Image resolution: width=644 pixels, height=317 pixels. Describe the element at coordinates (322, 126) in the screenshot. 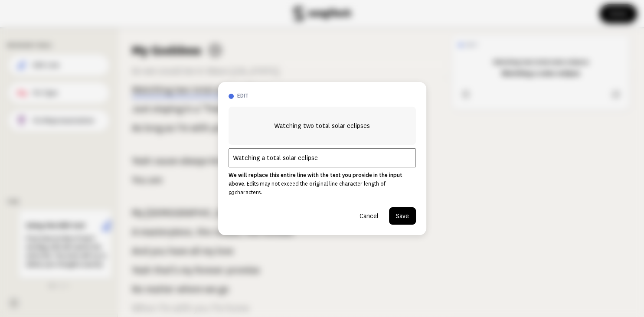

I see `span: Watching two total solar eclipses` at that location.